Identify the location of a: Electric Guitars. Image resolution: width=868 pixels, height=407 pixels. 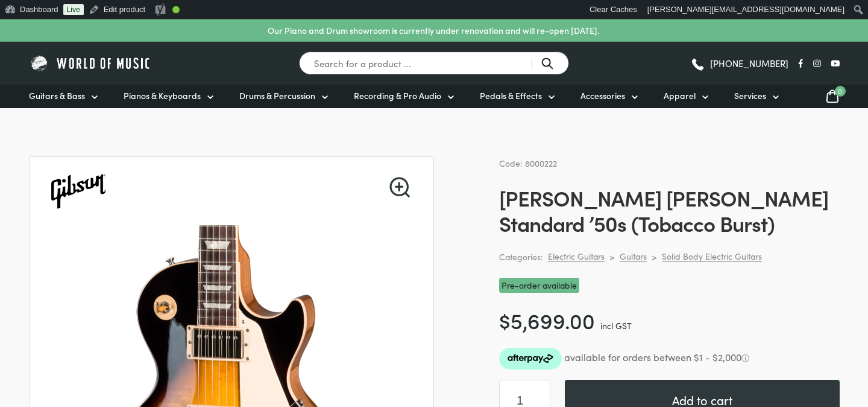
(577, 256).